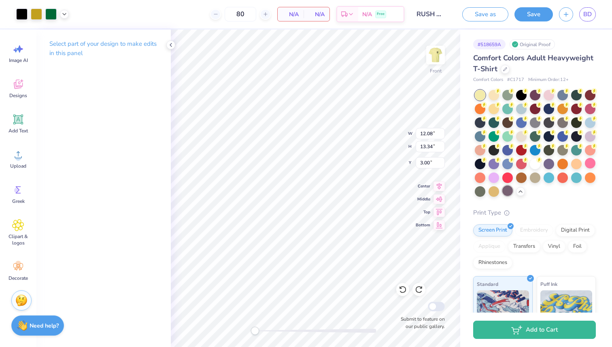 This screenshot has height=347, width=612. I want to click on div: Screen Print, so click(492, 230).